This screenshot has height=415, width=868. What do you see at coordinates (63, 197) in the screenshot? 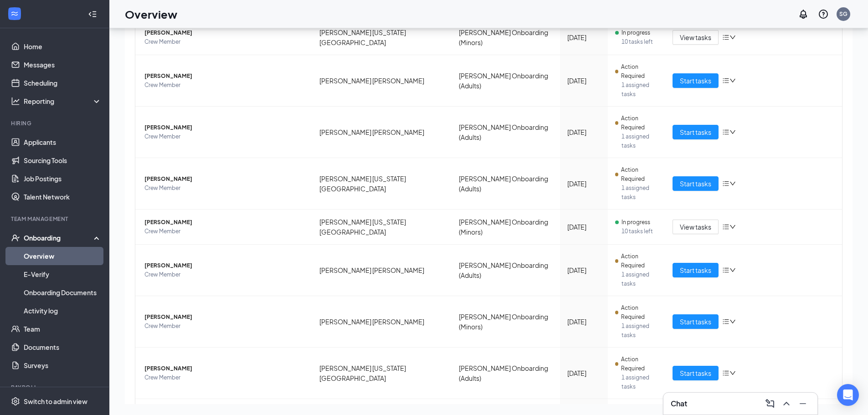
I see `a: Talent Network` at bounding box center [63, 197].